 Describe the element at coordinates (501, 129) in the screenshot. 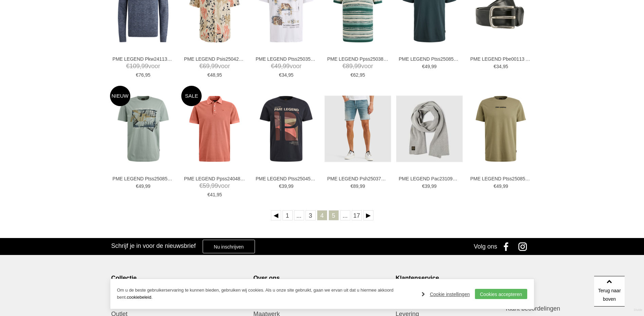

I see `img: PME LEGEND Ptss2508564 T-shirts` at that location.